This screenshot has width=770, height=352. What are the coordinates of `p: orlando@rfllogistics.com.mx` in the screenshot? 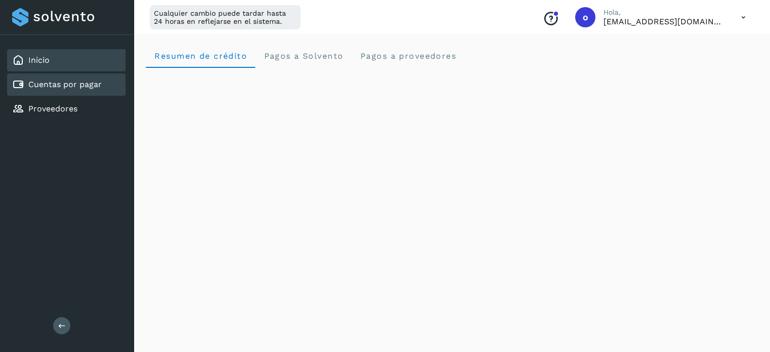 It's located at (664, 21).